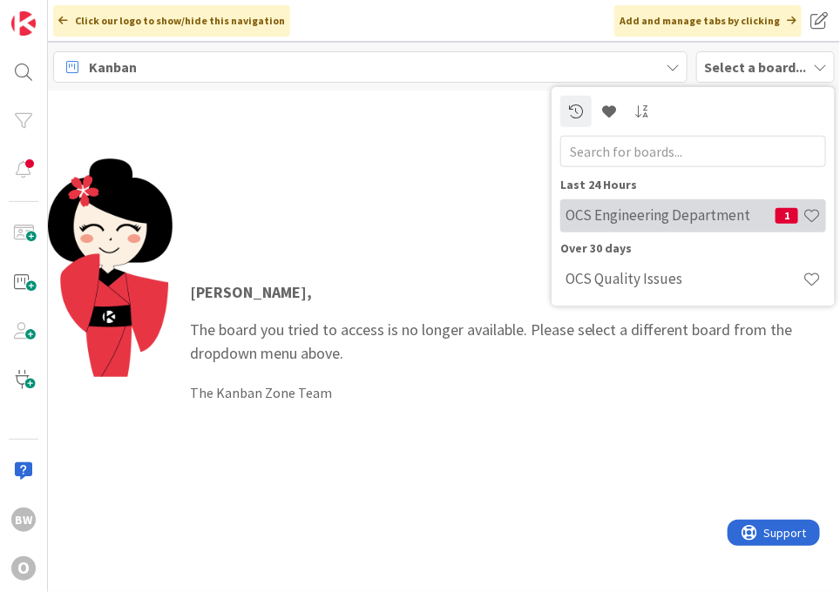 The image size is (840, 592). I want to click on img: Visit kanbanzone.com, so click(24, 24).